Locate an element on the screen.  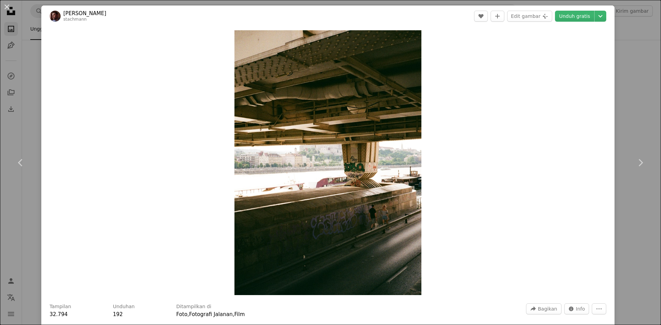
a: Film is located at coordinates (240, 315).